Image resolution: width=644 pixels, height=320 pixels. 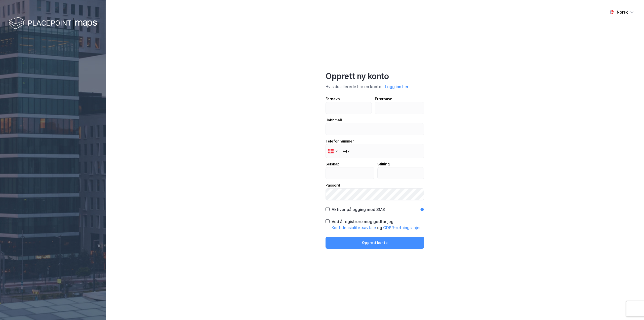 What do you see at coordinates (397, 86) in the screenshot?
I see `button: Logg inn her` at bounding box center [397, 86].